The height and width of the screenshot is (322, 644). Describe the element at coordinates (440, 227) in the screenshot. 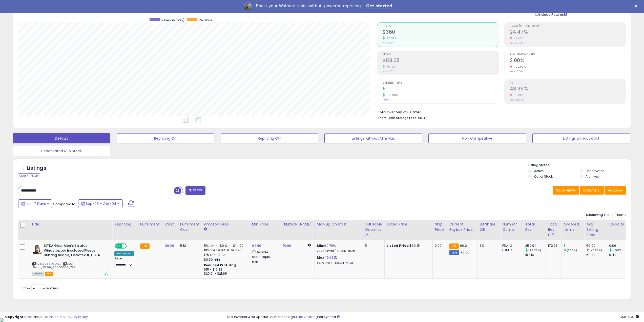

I see `div: Ship Price` at that location.